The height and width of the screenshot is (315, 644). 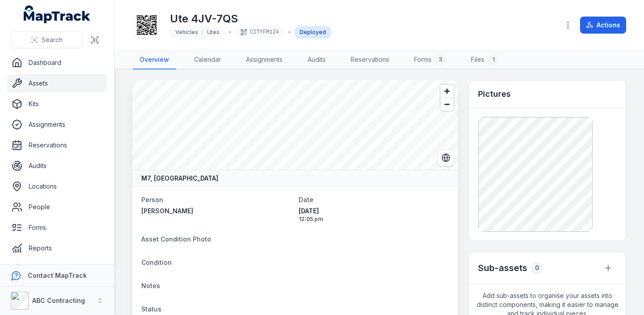 What do you see at coordinates (494, 94) in the screenshot?
I see `h3: Pictures` at bounding box center [494, 94].